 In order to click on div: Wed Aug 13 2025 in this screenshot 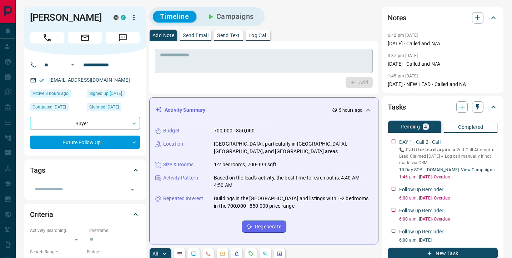, I will do `click(56, 95)`.